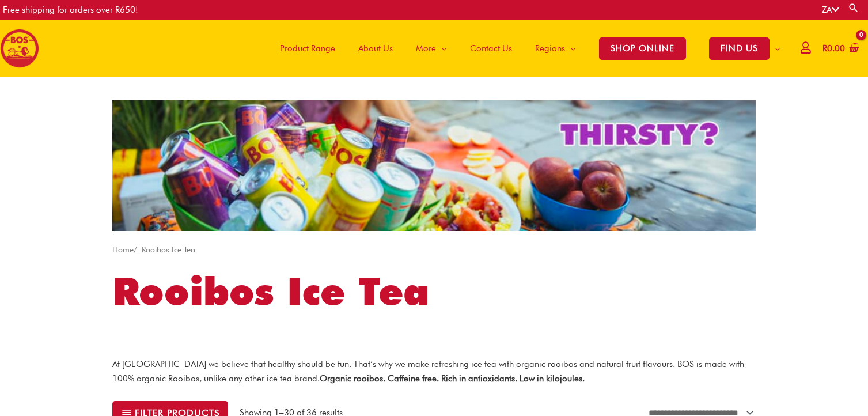 This screenshot has width=868, height=416. What do you see at coordinates (434, 165) in the screenshot?
I see `img: screenshot` at bounding box center [434, 165].